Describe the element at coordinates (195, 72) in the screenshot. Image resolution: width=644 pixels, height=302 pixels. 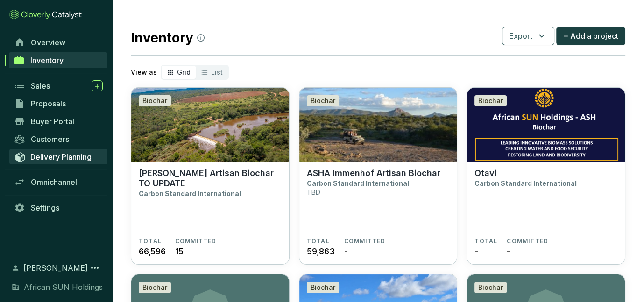
I see `div: segmented control` at that location.